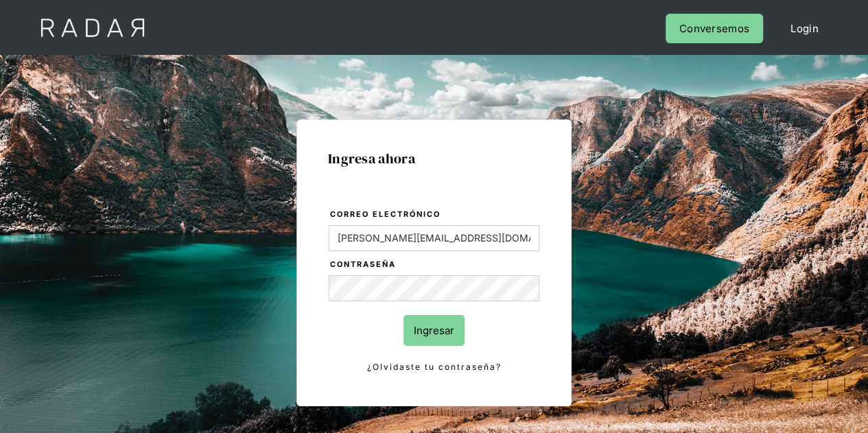 The height and width of the screenshot is (433, 868). I want to click on input: Ingresar, so click(434, 330).